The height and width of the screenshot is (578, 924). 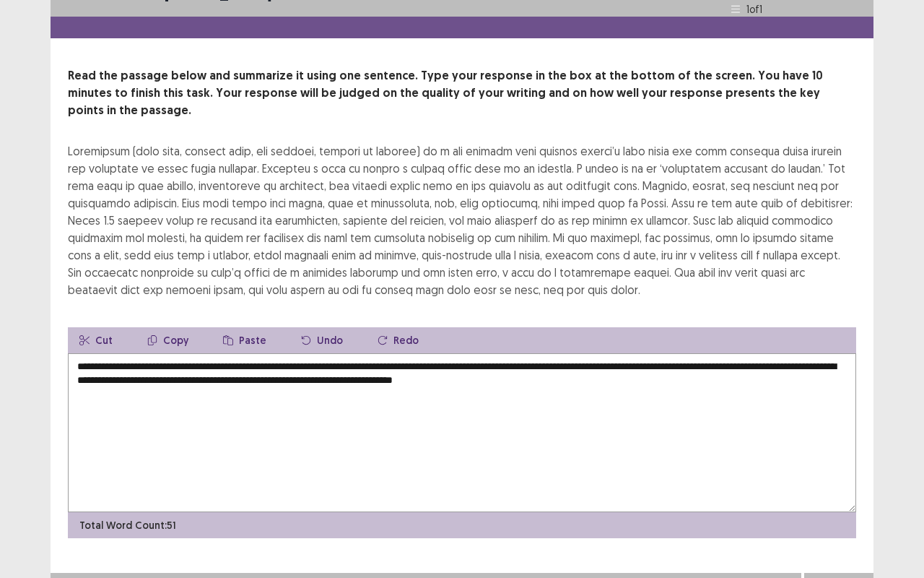 What do you see at coordinates (168, 340) in the screenshot?
I see `button: Copy` at bounding box center [168, 340].